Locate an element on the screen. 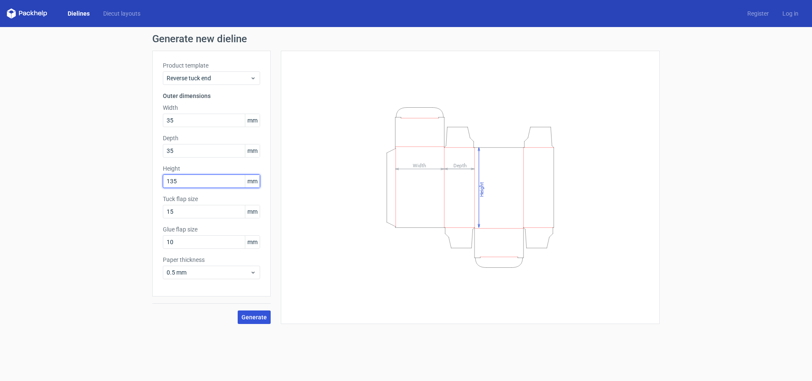 The height and width of the screenshot is (381, 812). label: Paper thickness is located at coordinates (211, 260).